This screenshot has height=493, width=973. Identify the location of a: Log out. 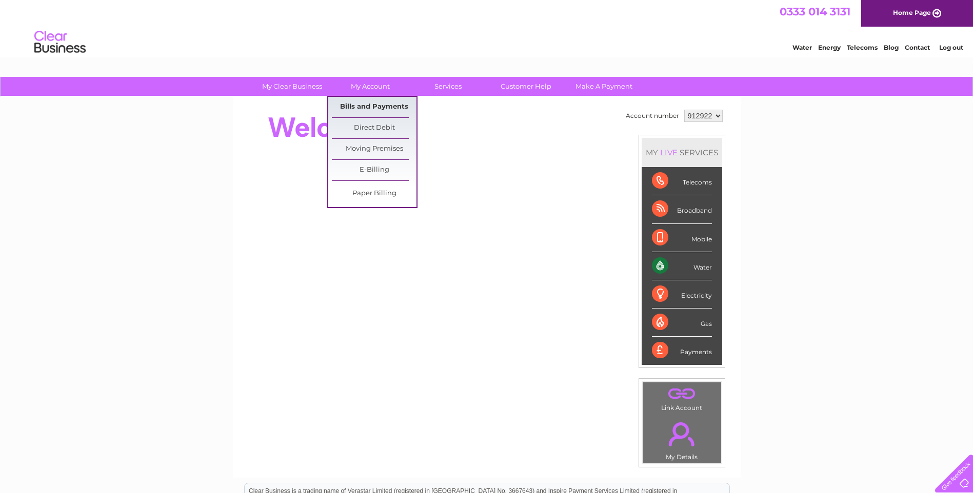
(951, 47).